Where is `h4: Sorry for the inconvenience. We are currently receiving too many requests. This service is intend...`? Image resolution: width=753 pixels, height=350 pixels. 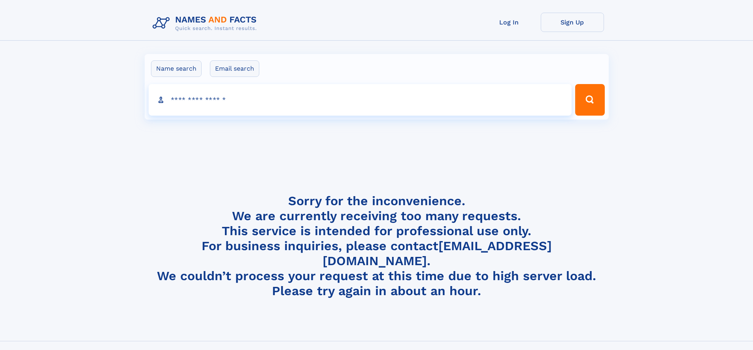
h4: Sorry for the inconvenience. We are currently receiving too many requests. This service is intend... is located at coordinates (377, 246).